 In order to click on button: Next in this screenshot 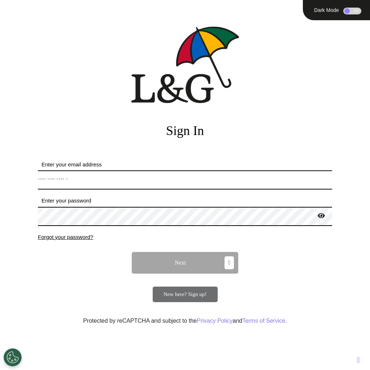, I will do `click(185, 263)`.